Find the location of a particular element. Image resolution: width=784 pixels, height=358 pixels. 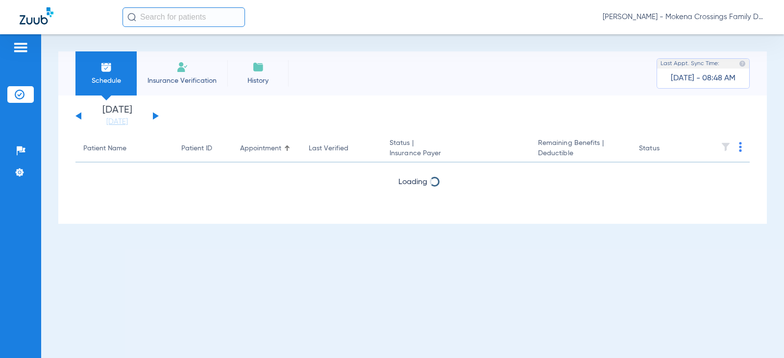

span: Deductible is located at coordinates (581, 153).